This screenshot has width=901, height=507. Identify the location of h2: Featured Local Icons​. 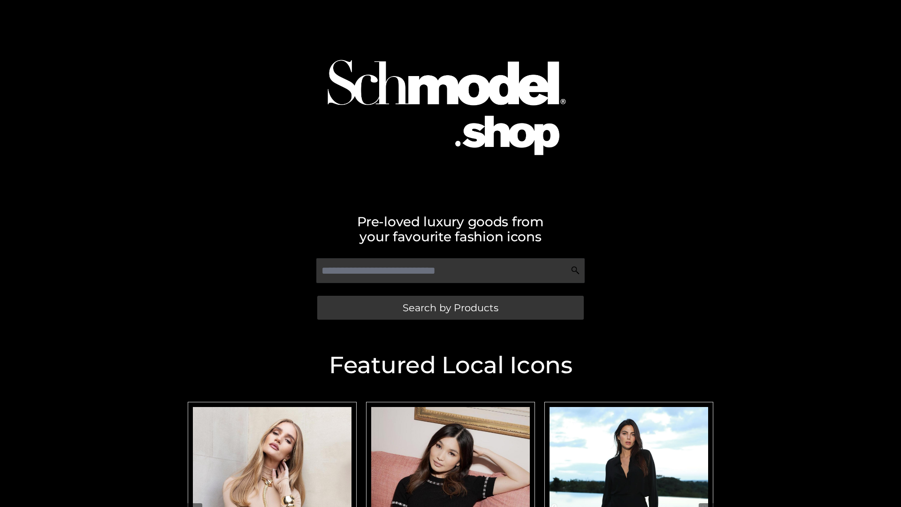
(450, 365).